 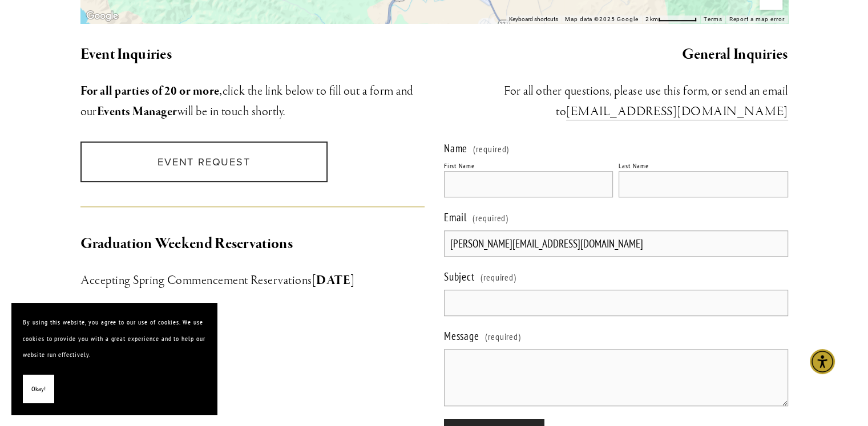 I want to click on a: Event Request, so click(x=205, y=162).